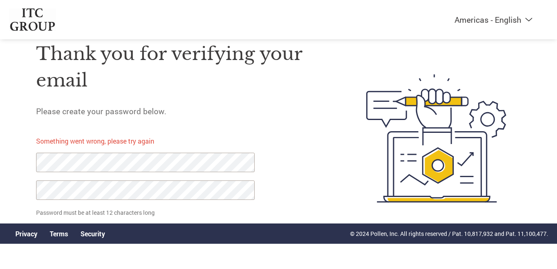 The width and height of the screenshot is (557, 269). What do you see at coordinates (33, 19) in the screenshot?
I see `img: ITC Group` at bounding box center [33, 19].